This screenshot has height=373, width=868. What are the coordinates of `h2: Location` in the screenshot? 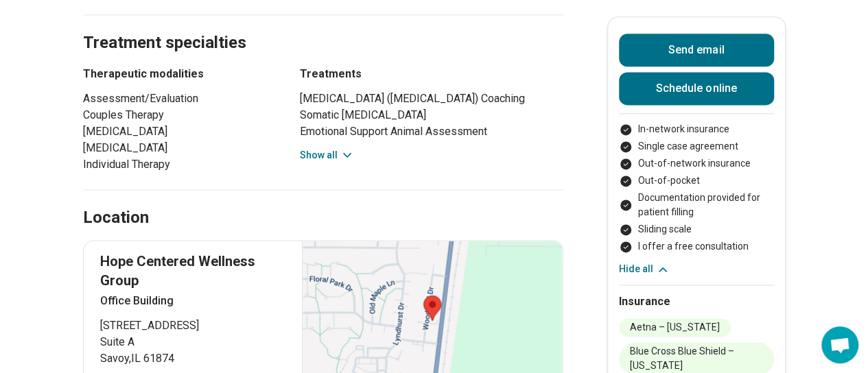 It's located at (116, 218).